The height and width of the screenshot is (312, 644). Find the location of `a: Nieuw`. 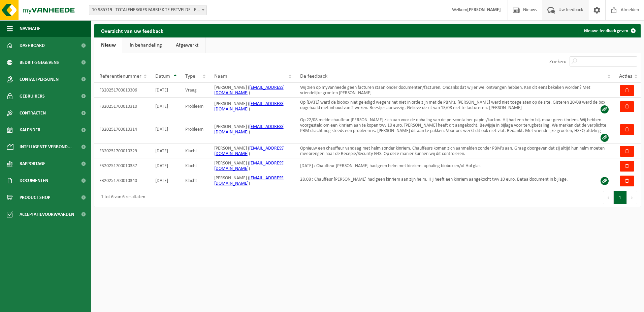

a: Nieuw is located at coordinates (109, 45).